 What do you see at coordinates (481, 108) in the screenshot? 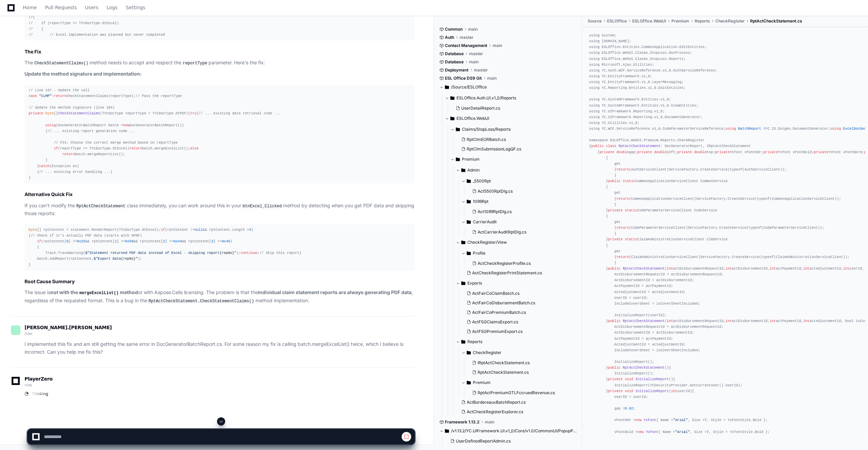
I see `span: UserDetailReport.cs` at bounding box center [481, 108].